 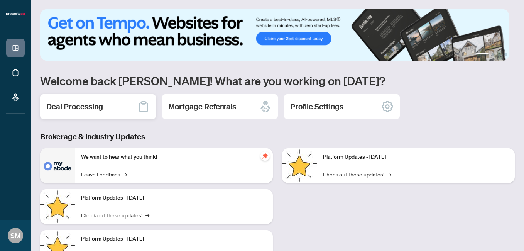 I want to click on img: Platform Updates - September 16, 2025, so click(x=58, y=207).